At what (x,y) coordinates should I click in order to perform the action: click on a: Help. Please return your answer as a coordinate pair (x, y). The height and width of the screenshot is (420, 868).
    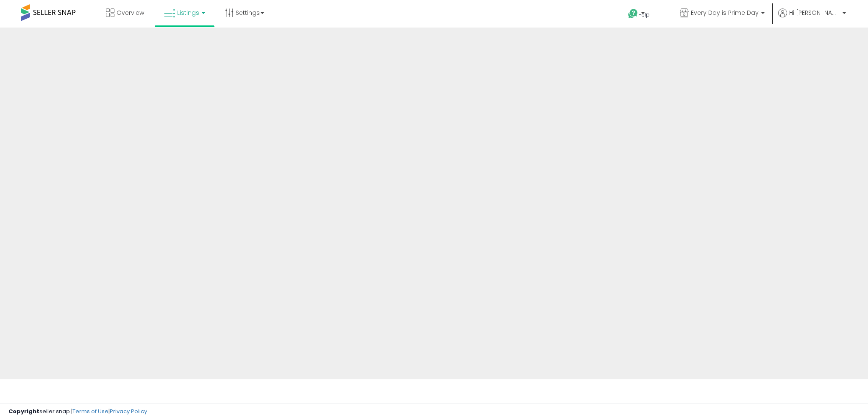
    Looking at the image, I should click on (643, 15).